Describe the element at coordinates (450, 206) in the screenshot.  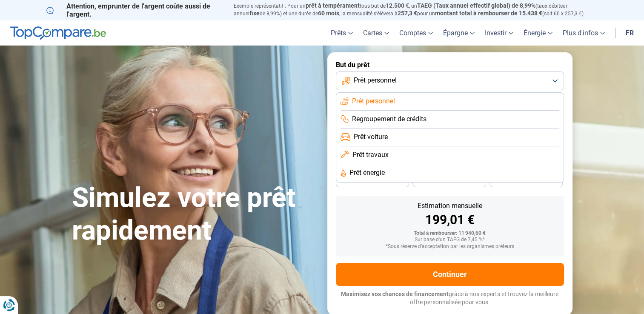
I see `div: Estimation mensuelle` at that location.